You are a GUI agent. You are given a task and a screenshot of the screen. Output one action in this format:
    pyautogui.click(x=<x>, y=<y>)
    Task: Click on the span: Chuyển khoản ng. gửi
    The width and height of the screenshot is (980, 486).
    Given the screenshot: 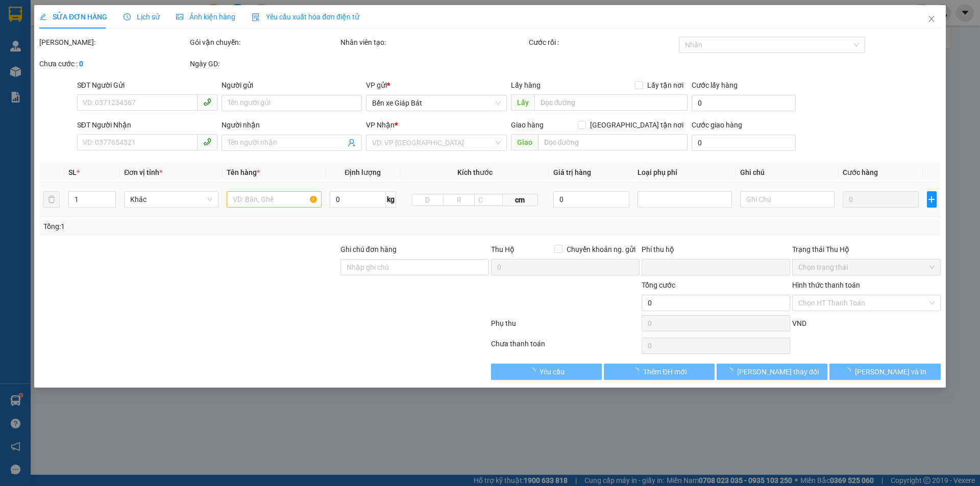 What is the action you would take?
    pyautogui.click(x=601, y=250)
    